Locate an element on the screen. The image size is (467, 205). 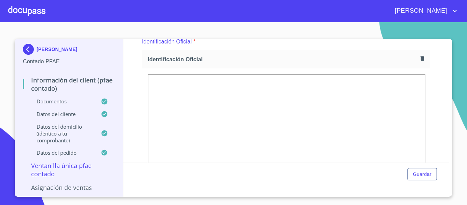
p: Información del Client (PFAE contado) is located at coordinates (69, 84).